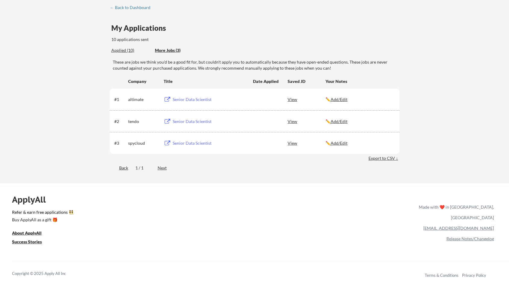 The image size is (509, 281). Describe the element at coordinates (120, 143) in the screenshot. I see `div: #3` at that location.